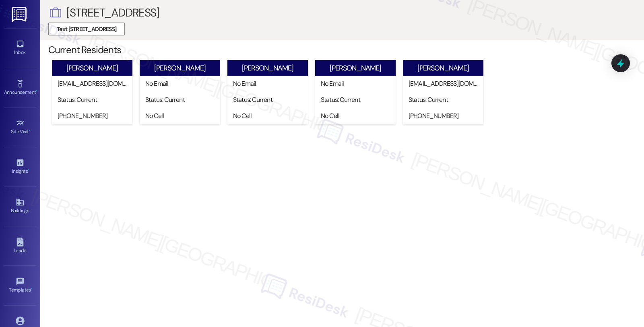 This screenshot has width=644, height=327. What do you see at coordinates (20, 206) in the screenshot?
I see `a: Buildings` at bounding box center [20, 206].